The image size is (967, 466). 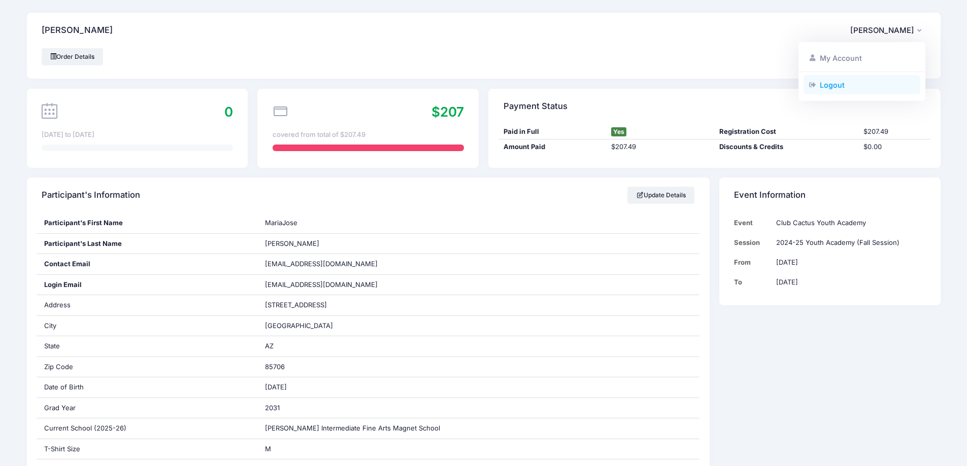 What do you see at coordinates (147, 429) in the screenshot?
I see `div: Current School (2025-26)` at bounding box center [147, 429].